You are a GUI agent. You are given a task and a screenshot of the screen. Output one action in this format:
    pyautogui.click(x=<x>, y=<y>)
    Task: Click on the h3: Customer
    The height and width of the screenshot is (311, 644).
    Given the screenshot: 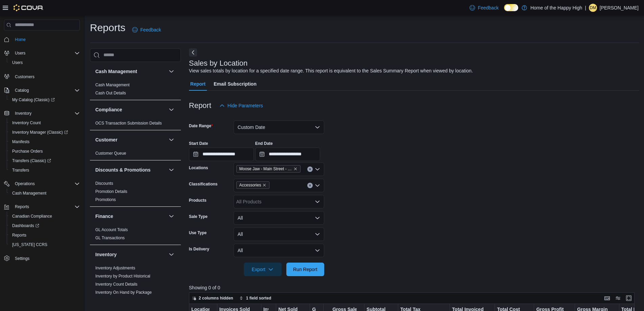 What is the action you would take?
    pyautogui.click(x=106, y=140)
    